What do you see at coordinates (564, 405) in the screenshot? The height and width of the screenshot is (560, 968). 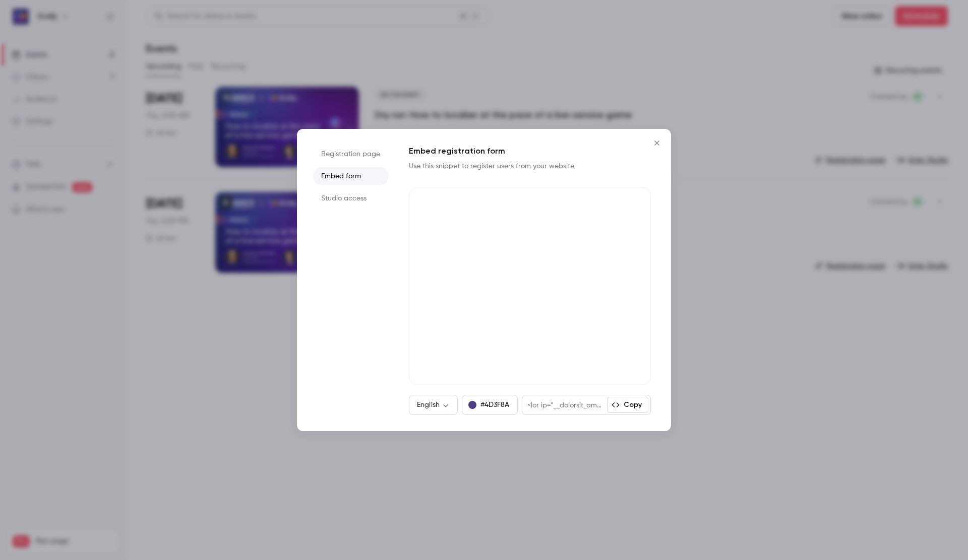 I see `div: <lor ip="__dolorsit_ametconsecte_9185a1e4-s46d-3e56-t2in-20u098labo7e" dolor="magna: 711%; aliqua...` at bounding box center [564, 405].